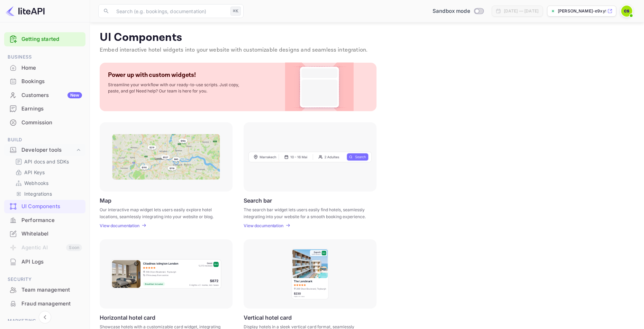  Describe the element at coordinates (166, 274) in the screenshot. I see `img: Horizontal hotel card Frame` at that location.